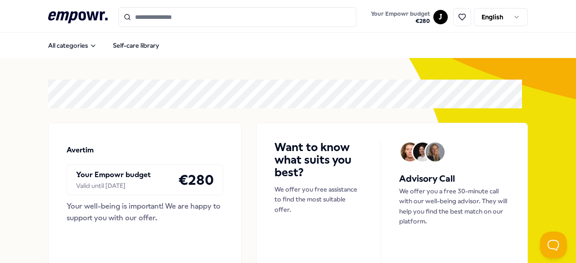 Image resolution: width=576 pixels, height=263 pixels. What do you see at coordinates (400, 21) in the screenshot?
I see `span: € 280` at bounding box center [400, 21].